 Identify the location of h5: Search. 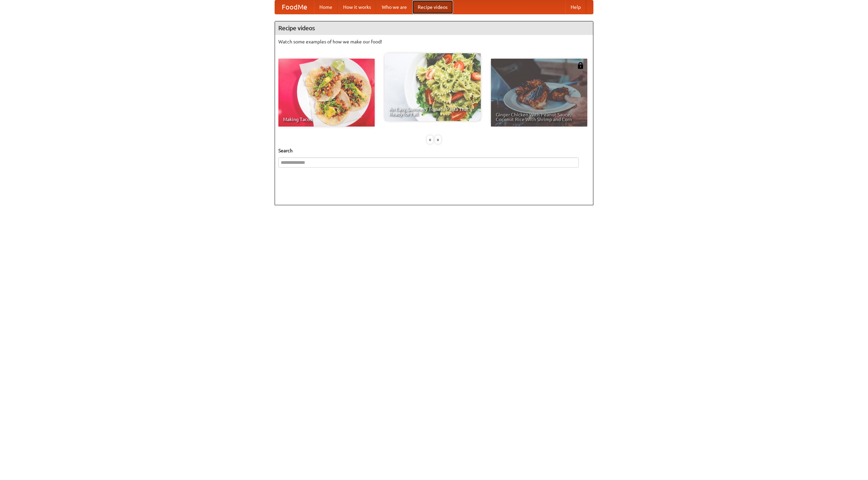
(434, 150).